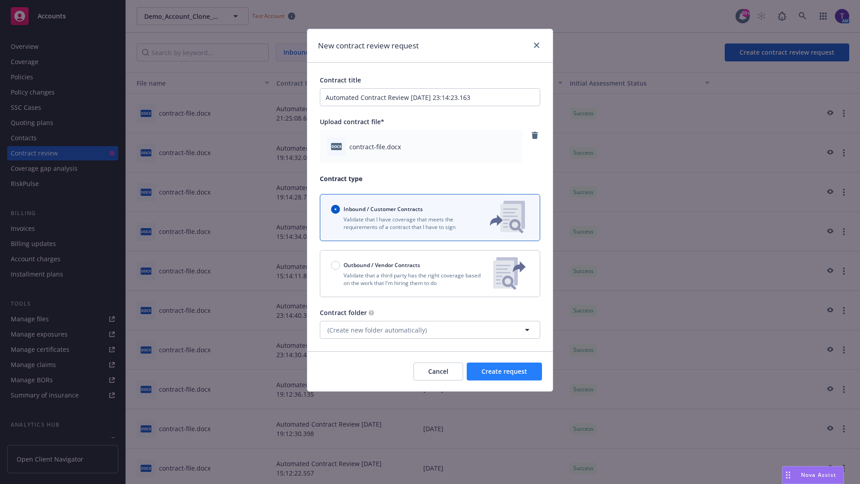 This screenshot has width=860, height=484. Describe the element at coordinates (430, 273) in the screenshot. I see `button: Outbound / Vendor ContractsValidate that a third party has the right coverage based on the work t...` at that location.